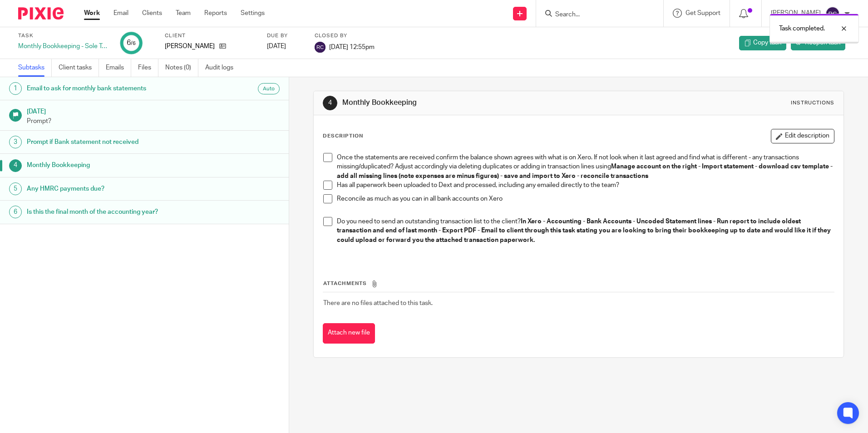  Describe the element at coordinates (584, 231) in the screenshot. I see `strong: In Xero - Accounting - Bank Accounts - Uncoded Statement lines - Run report to include oldest tra...` at that location.